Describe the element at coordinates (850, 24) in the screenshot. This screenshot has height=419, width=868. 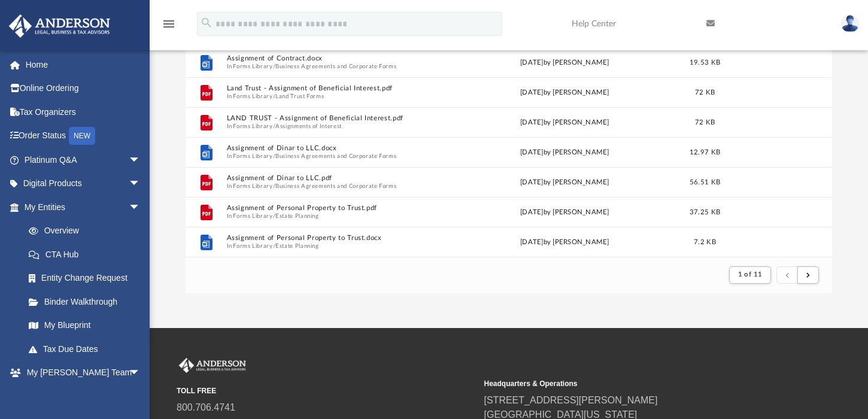
I see `img: User Pic` at that location.